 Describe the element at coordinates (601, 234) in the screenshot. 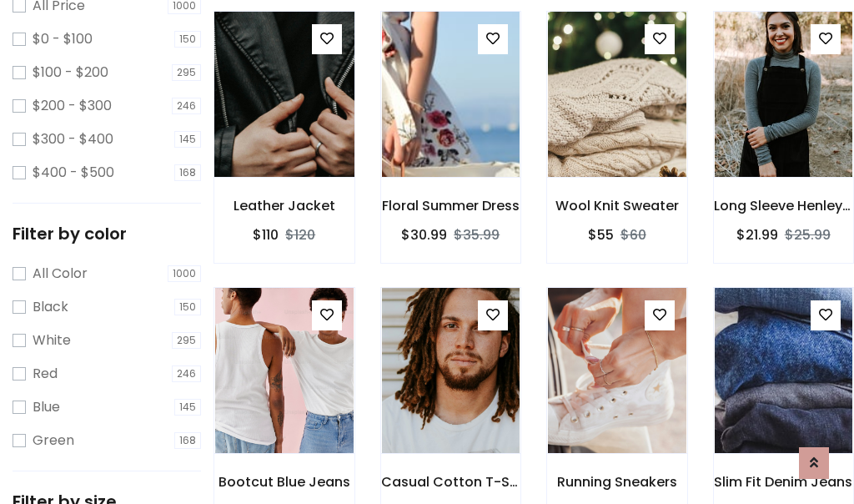

I see `h6: $55` at that location.